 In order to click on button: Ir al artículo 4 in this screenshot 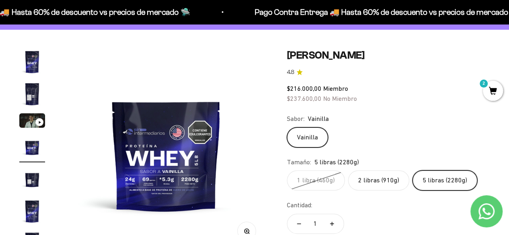, I will do `click(32, 148)`.